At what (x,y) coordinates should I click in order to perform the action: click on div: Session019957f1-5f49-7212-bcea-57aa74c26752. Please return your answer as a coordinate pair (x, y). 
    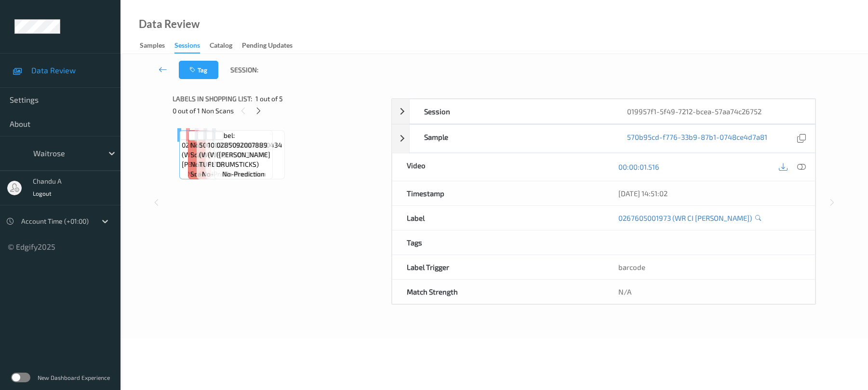
    Looking at the image, I should click on (603, 112).